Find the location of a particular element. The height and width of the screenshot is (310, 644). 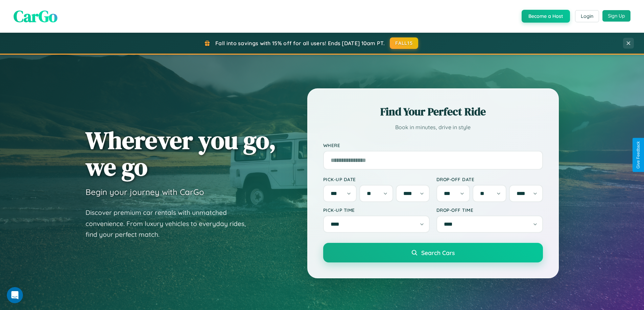

button: Search Cars is located at coordinates (433, 253).